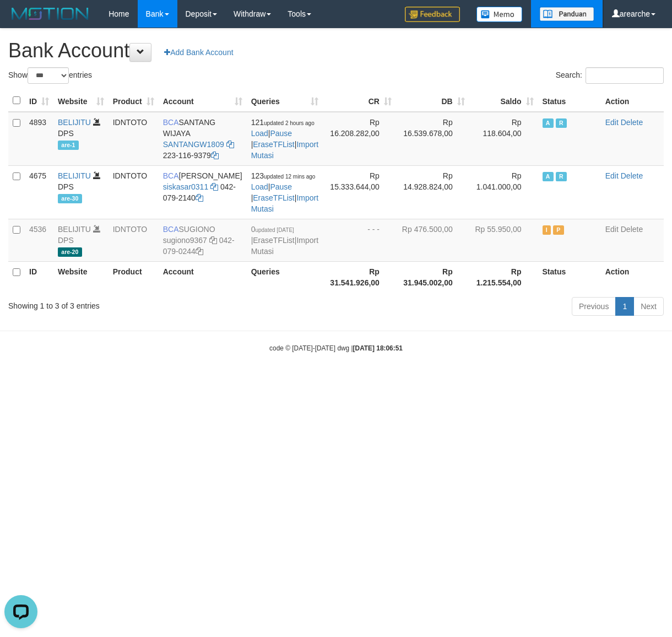  Describe the element at coordinates (359, 192) in the screenshot. I see `td: Rp 15.333.644,00` at that location.